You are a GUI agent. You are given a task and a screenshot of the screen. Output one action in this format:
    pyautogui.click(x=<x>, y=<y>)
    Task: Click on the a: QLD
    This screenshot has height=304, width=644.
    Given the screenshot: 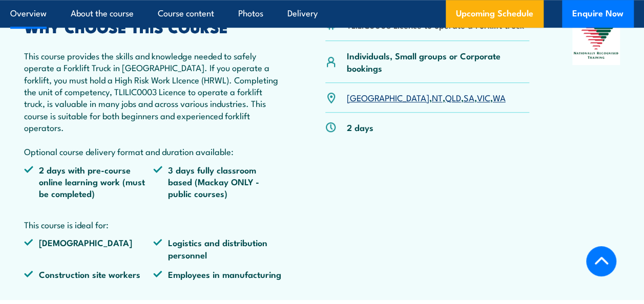 What is the action you would take?
    pyautogui.click(x=452, y=98)
    